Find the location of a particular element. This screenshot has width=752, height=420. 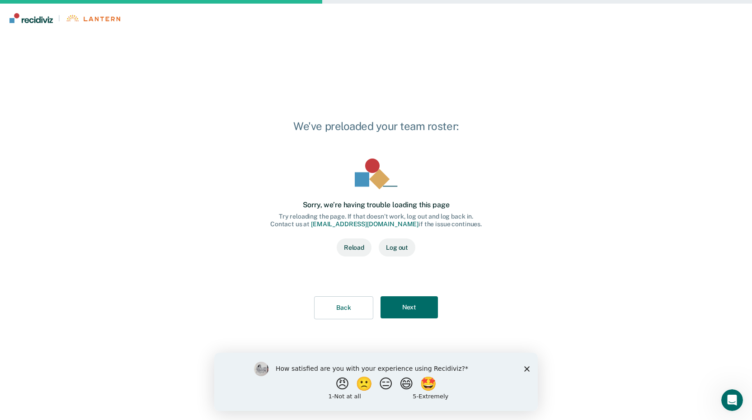

button: 5 is located at coordinates (215, 31).